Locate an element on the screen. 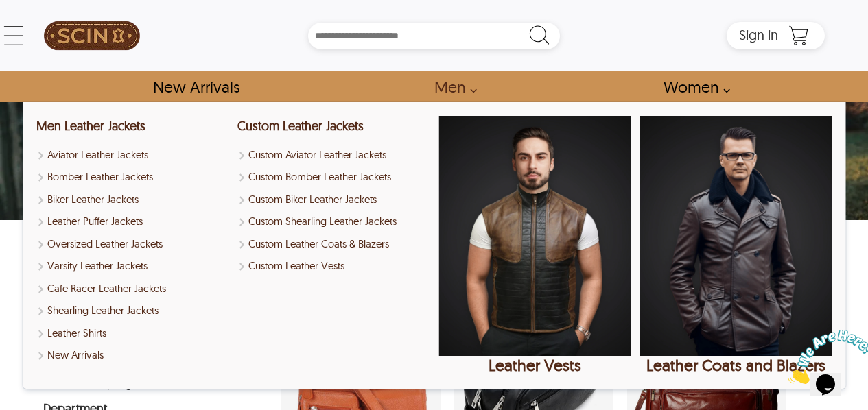 The image size is (868, 410). a: Leather Coats and Blazers is located at coordinates (735, 245).